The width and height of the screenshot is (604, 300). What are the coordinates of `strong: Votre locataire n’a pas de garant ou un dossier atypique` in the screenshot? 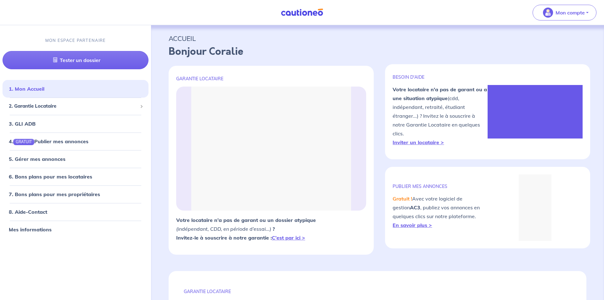 It's located at (246, 220).